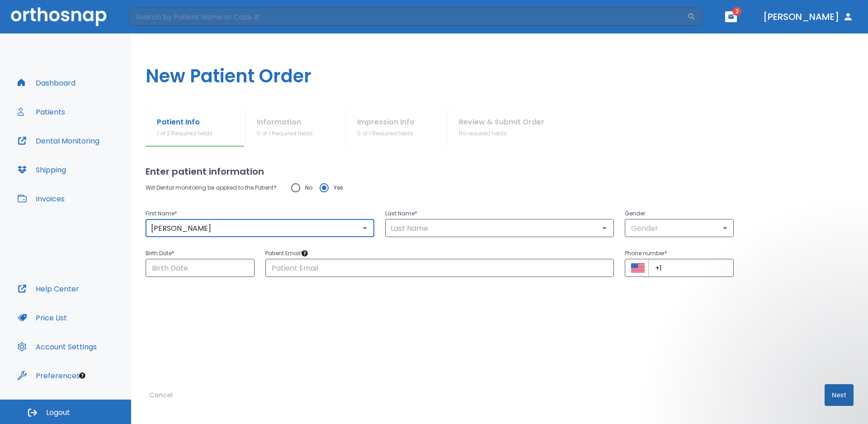 This screenshot has height=424, width=868. Describe the element at coordinates (41, 112) in the screenshot. I see `a: Patients` at that location.